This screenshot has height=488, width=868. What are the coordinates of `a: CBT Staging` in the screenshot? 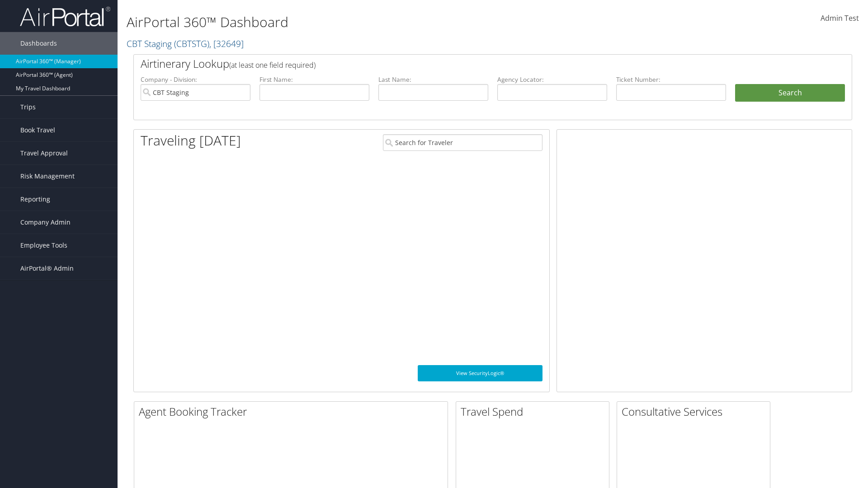 It's located at (185, 43).